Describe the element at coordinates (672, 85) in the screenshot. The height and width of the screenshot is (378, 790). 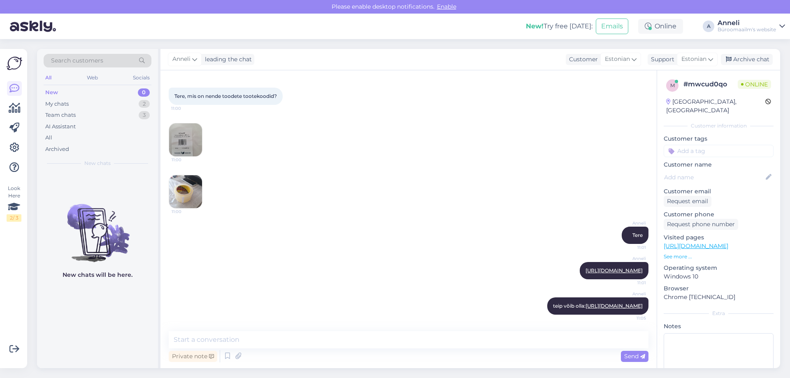
I see `span: m` at that location.